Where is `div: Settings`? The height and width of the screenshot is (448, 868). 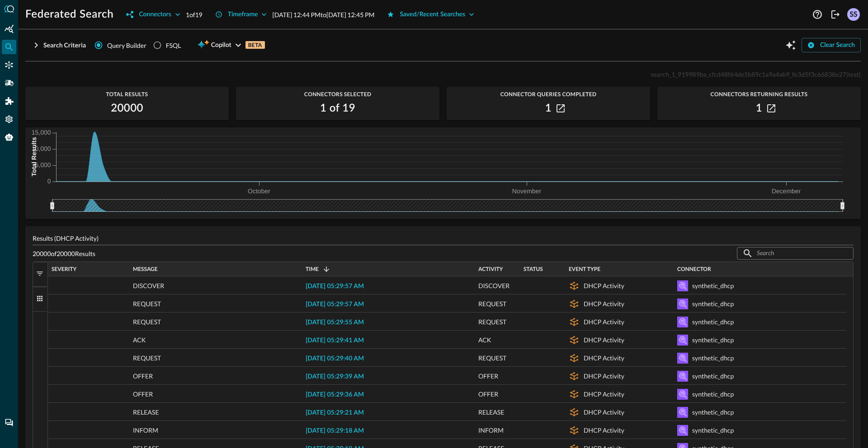 div: Settings is located at coordinates (9, 119).